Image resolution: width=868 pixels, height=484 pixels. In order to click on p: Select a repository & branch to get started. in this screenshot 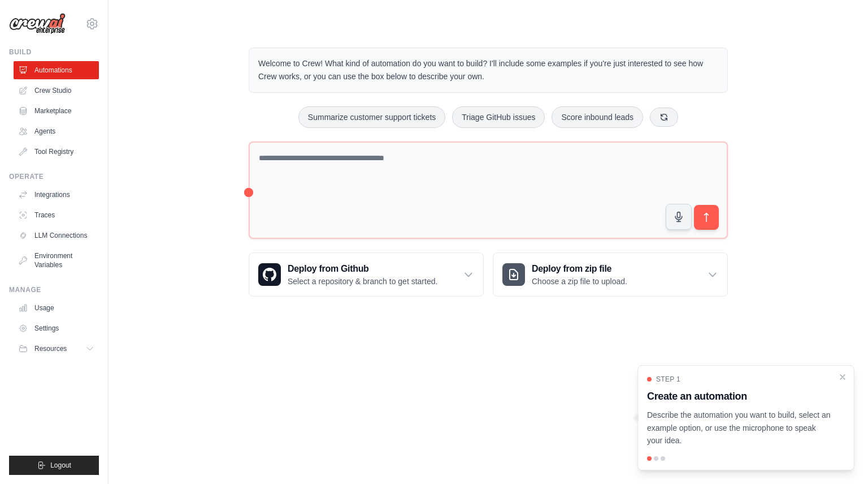, I will do `click(362, 281)`.